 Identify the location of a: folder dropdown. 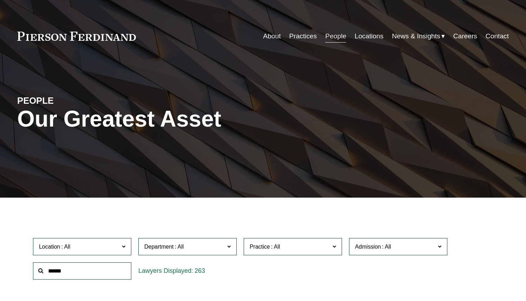
(418, 36).